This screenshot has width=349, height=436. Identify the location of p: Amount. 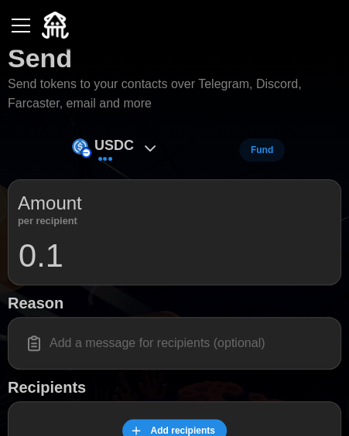
(50, 204).